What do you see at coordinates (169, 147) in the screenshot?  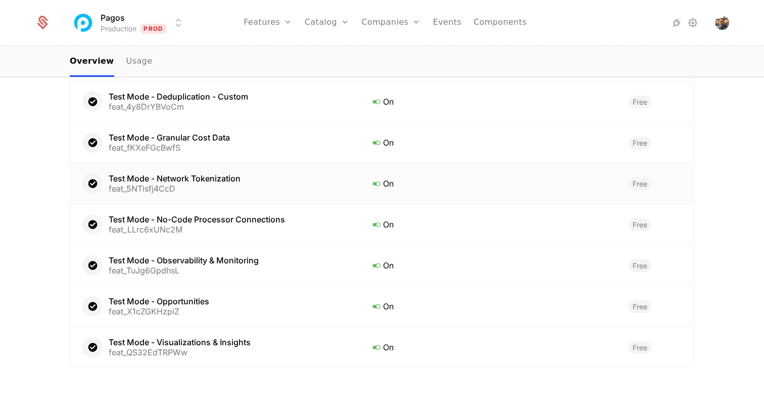 I see `div: feat_fKXeFGcBwfS` at bounding box center [169, 147].